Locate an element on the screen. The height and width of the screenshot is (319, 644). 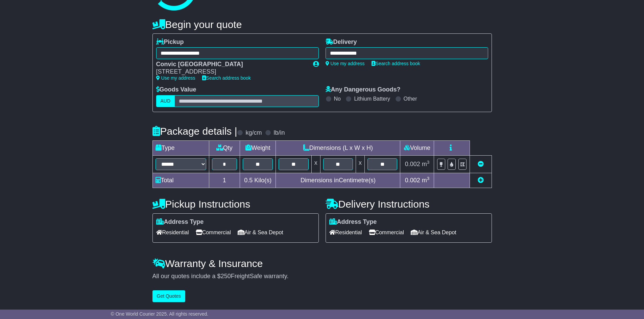
td: Qty is located at coordinates (225, 148).